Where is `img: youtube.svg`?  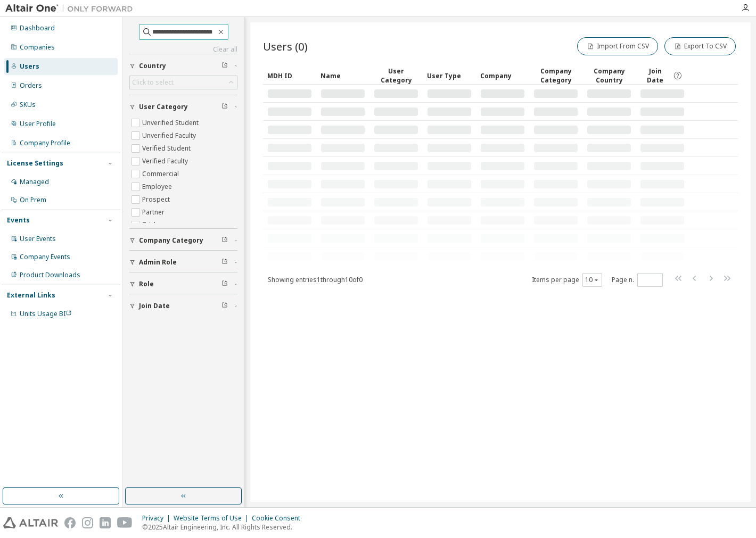
img: youtube.svg is located at coordinates (125, 522).